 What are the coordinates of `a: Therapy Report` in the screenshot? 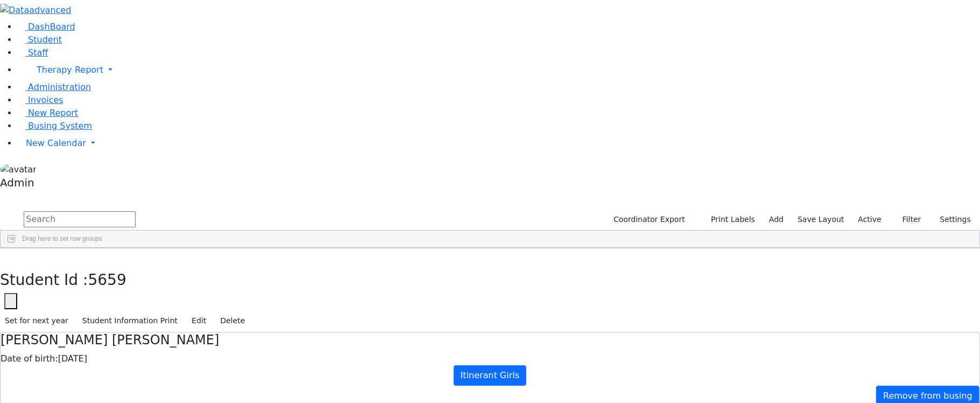 It's located at (499, 70).